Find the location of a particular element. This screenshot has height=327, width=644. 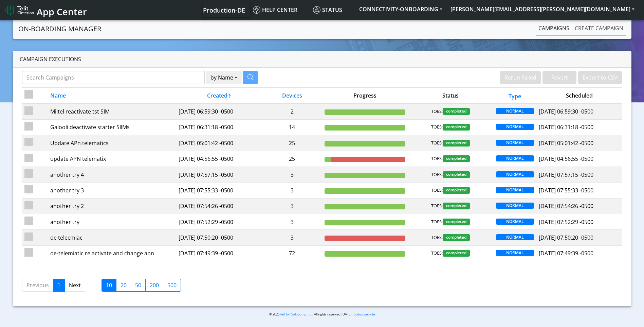

div: oe telecmiac is located at coordinates (112, 238).